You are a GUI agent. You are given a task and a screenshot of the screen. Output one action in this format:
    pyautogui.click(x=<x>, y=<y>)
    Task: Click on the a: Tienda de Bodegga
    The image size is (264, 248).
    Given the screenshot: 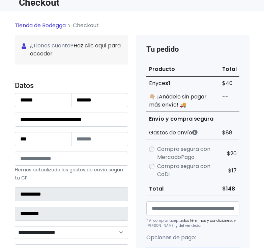 What is the action you would take?
    pyautogui.click(x=40, y=25)
    